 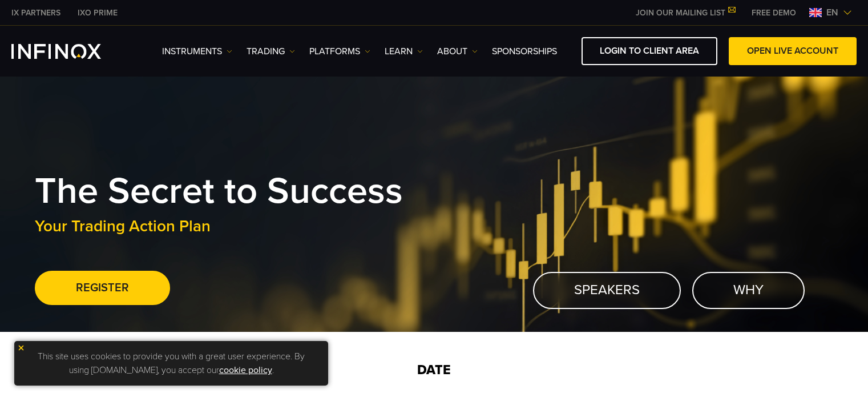 I want to click on a: WHY, so click(x=748, y=290).